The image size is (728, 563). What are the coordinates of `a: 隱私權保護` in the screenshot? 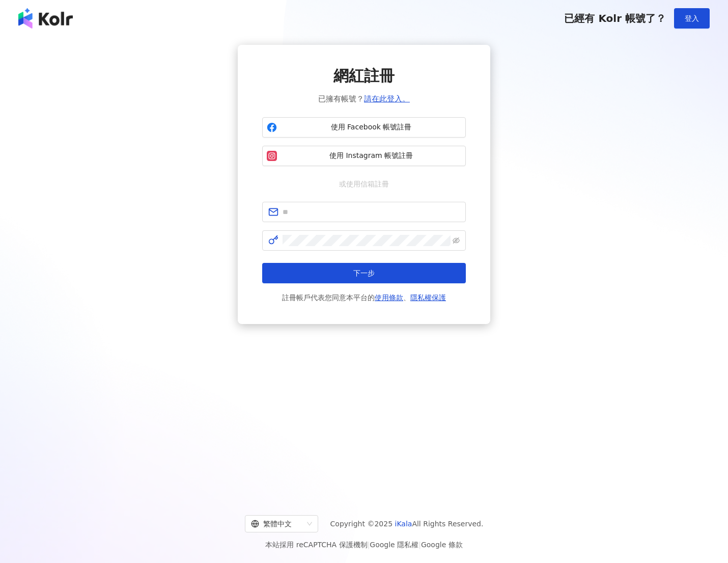 It's located at (428, 297).